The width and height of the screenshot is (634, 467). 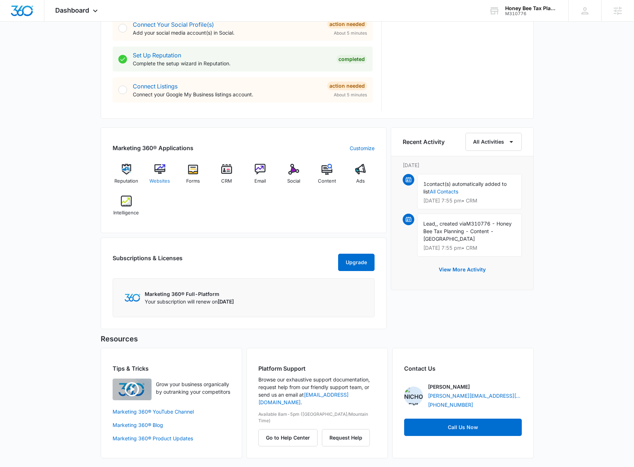 What do you see at coordinates (362, 148) in the screenshot?
I see `a: Customize` at bounding box center [362, 148].